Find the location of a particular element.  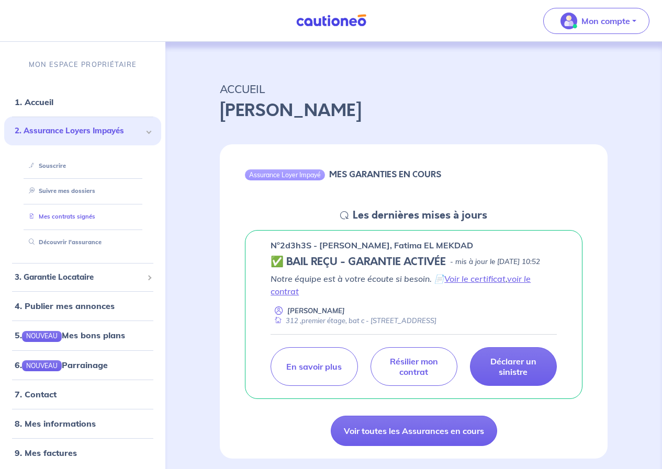

a: Découvrir l'assurance is located at coordinates (63, 242).